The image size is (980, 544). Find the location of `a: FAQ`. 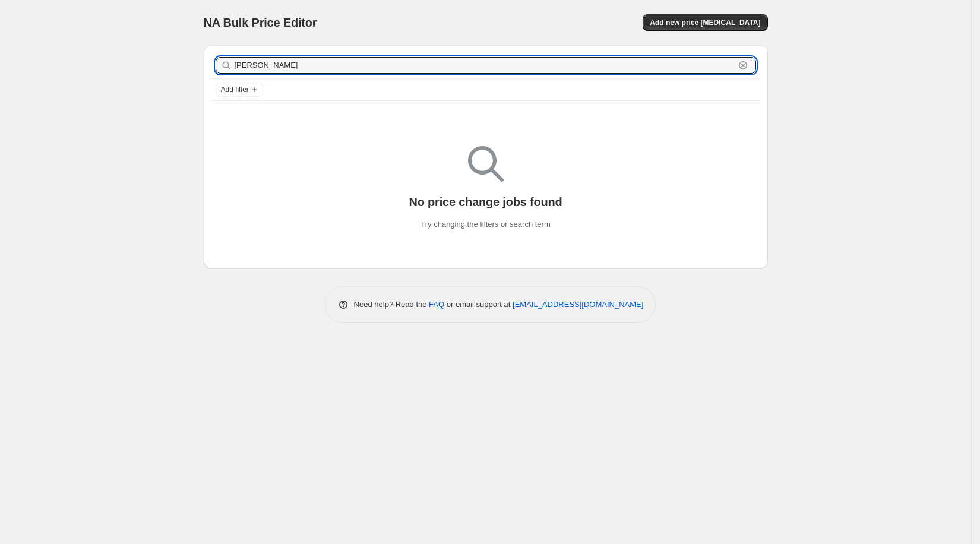

a: FAQ is located at coordinates (437, 304).